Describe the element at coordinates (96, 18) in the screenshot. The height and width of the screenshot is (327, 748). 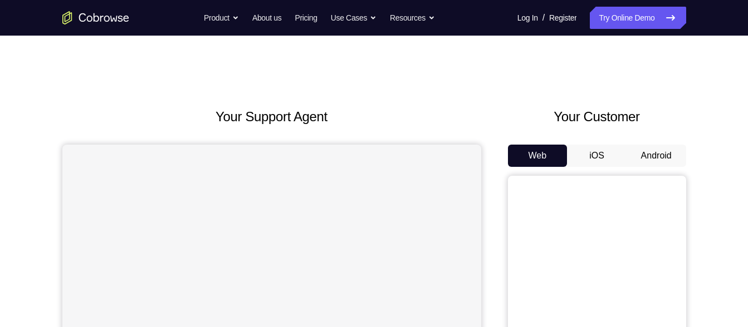
I see `a: Go to the home page` at that location.